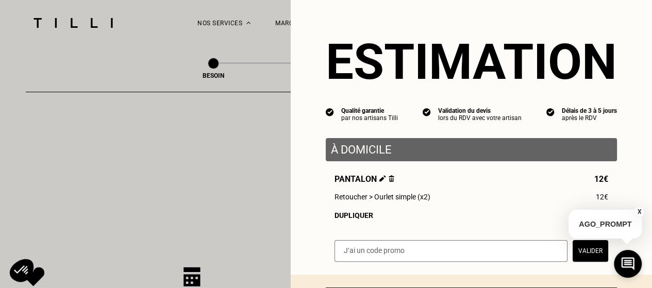 This screenshot has width=652, height=288. I want to click on p: AGO_PROMPT, so click(605, 224).